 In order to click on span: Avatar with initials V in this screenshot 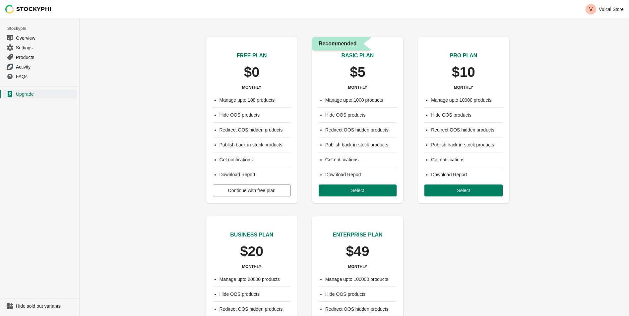, I will do `click(591, 9)`.